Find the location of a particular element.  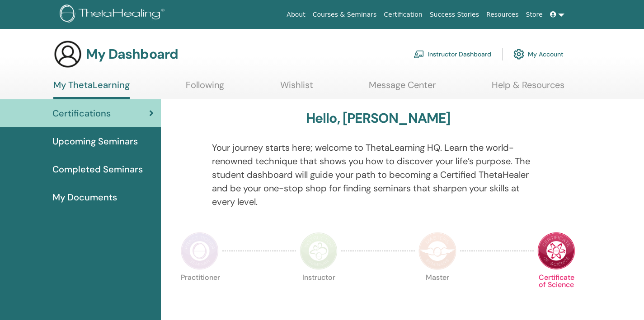

p: Certificate of Science is located at coordinates (556, 293).